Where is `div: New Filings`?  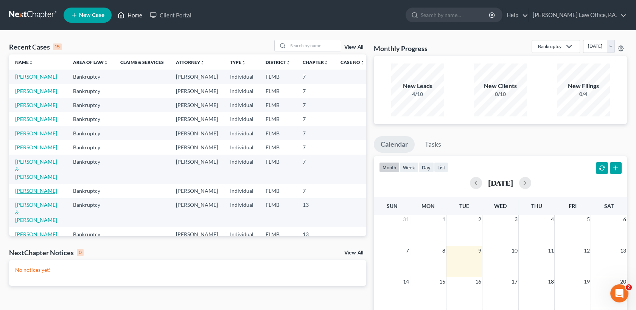
div: New Filings is located at coordinates (584, 86).